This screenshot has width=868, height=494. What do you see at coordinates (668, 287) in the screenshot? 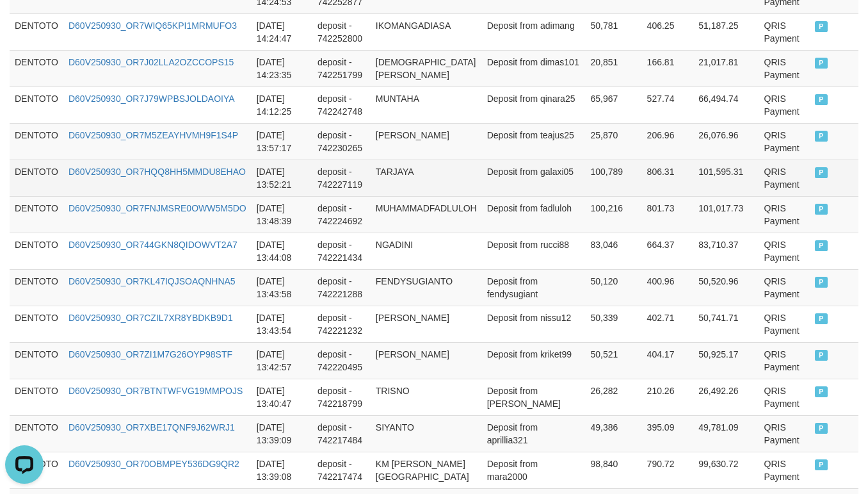
I see `td: 400.96` at bounding box center [668, 287].